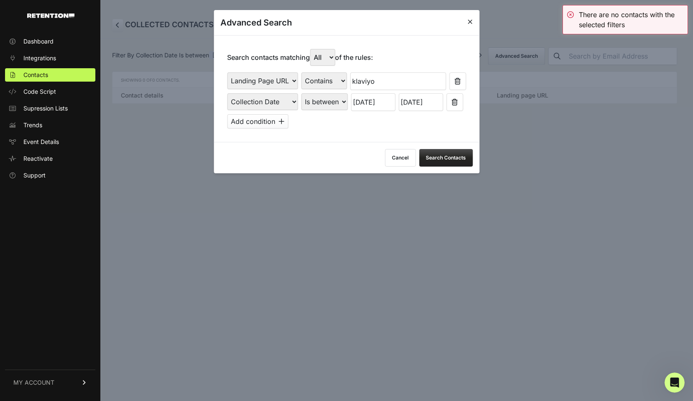 The width and height of the screenshot is (693, 401). Describe the element at coordinates (446, 158) in the screenshot. I see `button: Search Contacts` at that location.